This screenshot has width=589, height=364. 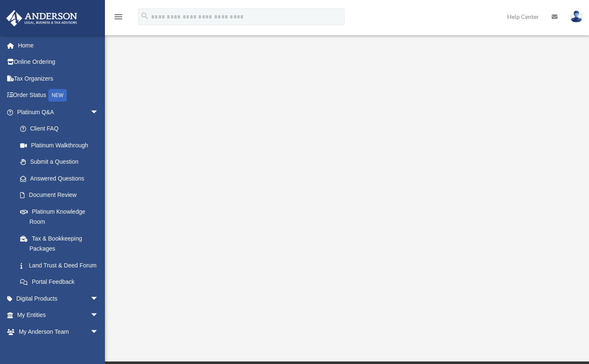 What do you see at coordinates (58, 45) in the screenshot?
I see `a: Home` at bounding box center [58, 45].